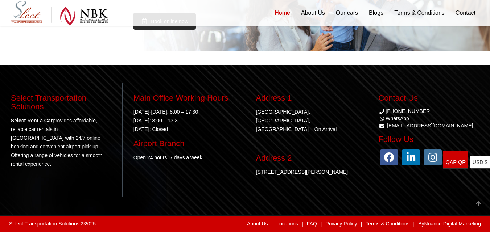  I want to click on a: FAQ, so click(312, 224).